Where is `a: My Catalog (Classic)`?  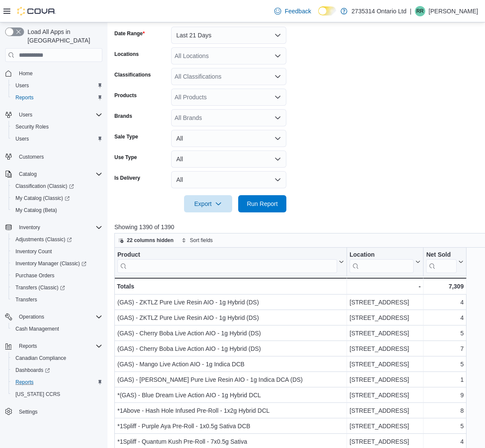 a: My Catalog (Classic) is located at coordinates (43, 198).